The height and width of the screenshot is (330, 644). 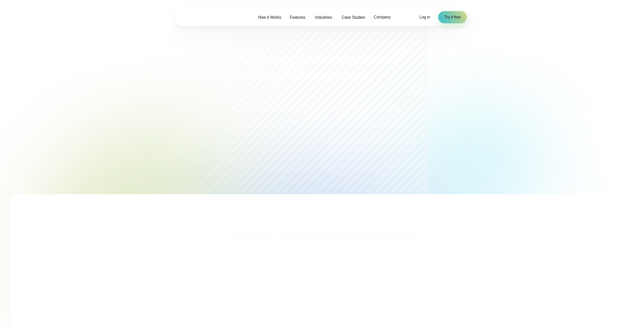 I want to click on span: How it Works, so click(x=270, y=18).